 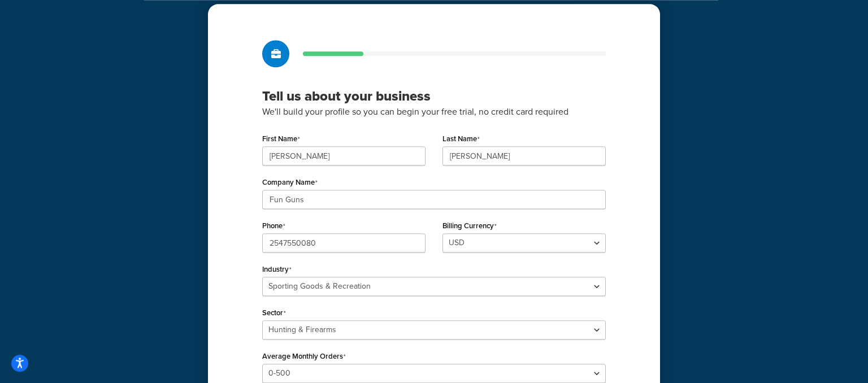 I want to click on h3: Tell us about your business, so click(x=434, y=96).